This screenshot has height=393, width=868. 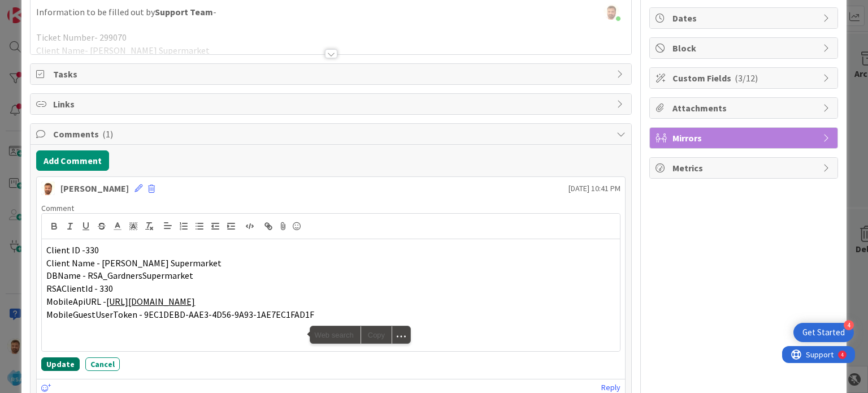 What do you see at coordinates (331, 12) in the screenshot?
I see `p: Information to be filled out by -` at bounding box center [331, 12].